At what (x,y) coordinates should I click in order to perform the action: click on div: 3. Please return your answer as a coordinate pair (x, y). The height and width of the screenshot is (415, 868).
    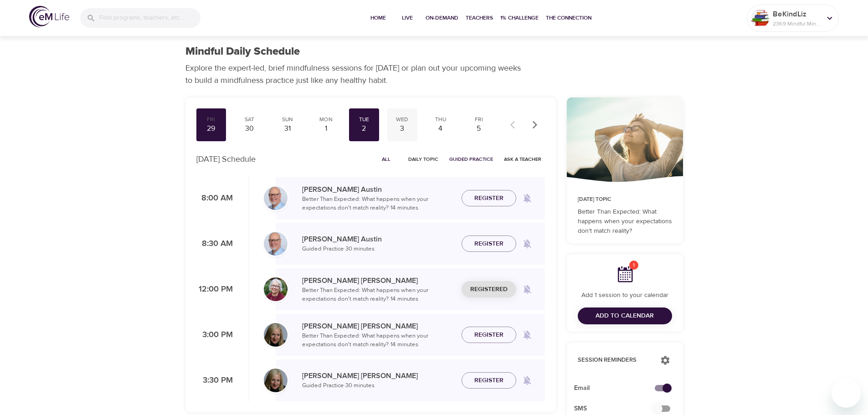
    Looking at the image, I should click on (402, 128).